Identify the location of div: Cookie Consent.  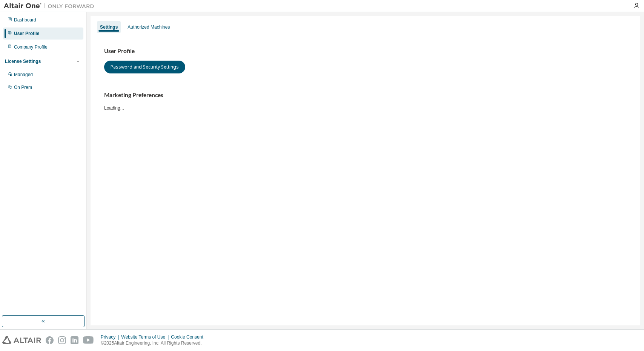
(189, 337).